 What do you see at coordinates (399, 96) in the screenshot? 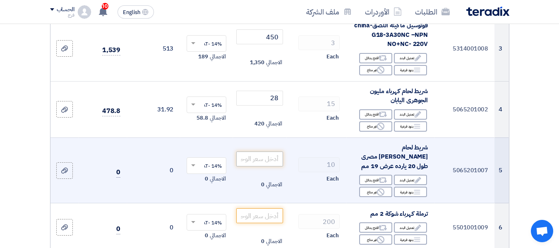
I see `span: شريط لحام كهرباء مليون الجوهرى اليابان` at bounding box center [399, 96].